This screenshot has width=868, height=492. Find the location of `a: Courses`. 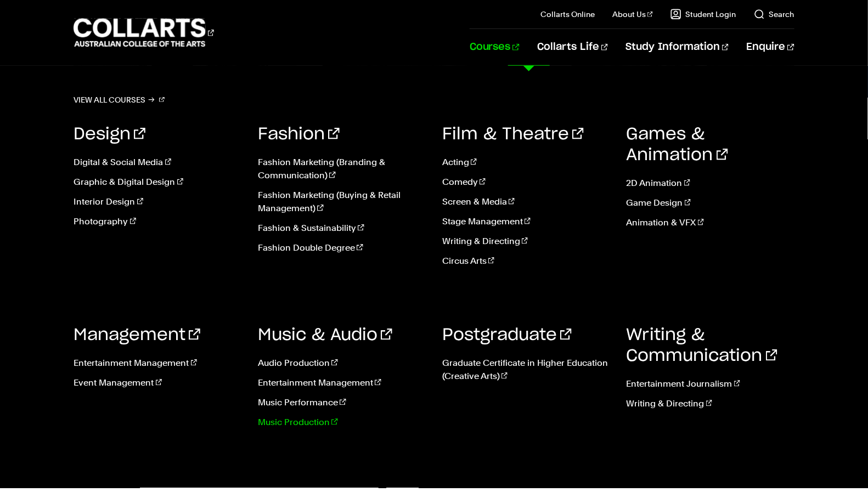

a: Courses is located at coordinates (494, 47).